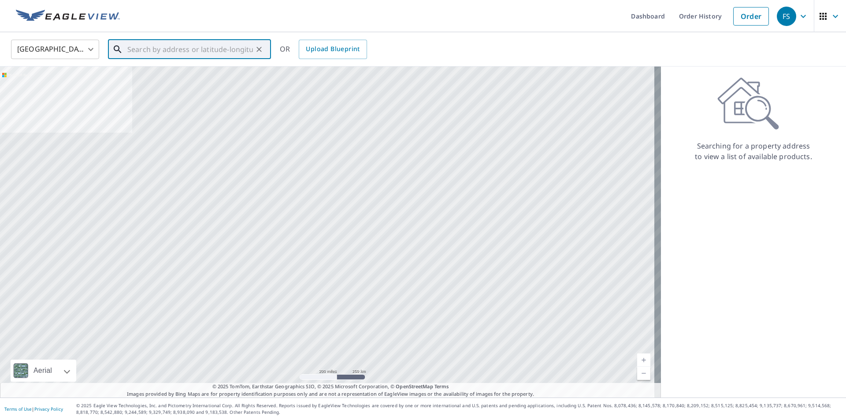 This screenshot has width=846, height=420. What do you see at coordinates (786, 16) in the screenshot?
I see `div: FS` at bounding box center [786, 16].